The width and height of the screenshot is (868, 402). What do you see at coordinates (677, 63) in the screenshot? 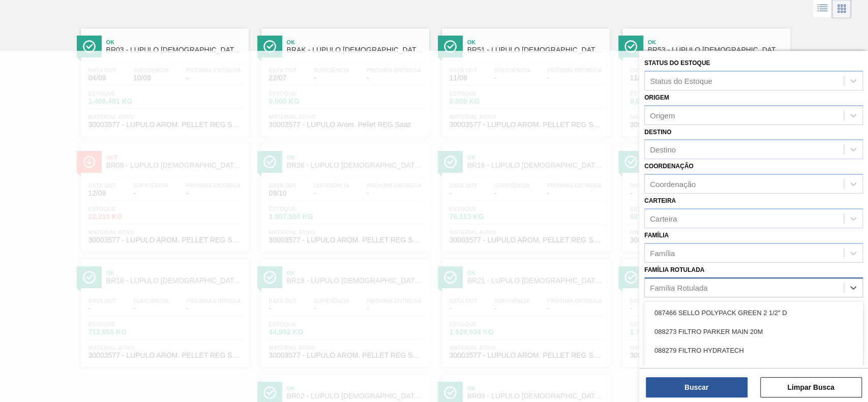
I see `label: Status do Estoque` at bounding box center [677, 63].